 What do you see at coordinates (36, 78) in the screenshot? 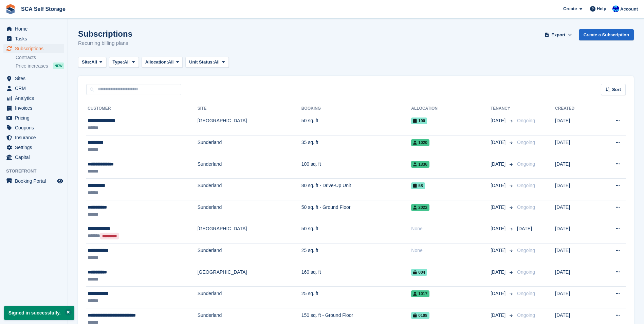
I see `span: Sites` at bounding box center [36, 78].